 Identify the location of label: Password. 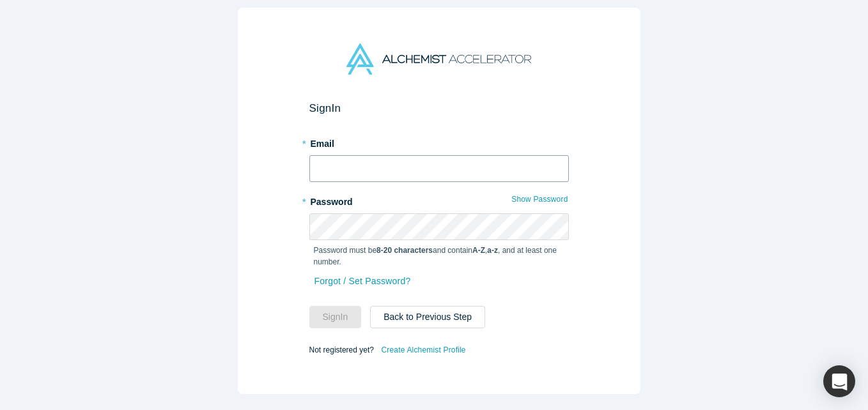
(439, 200).